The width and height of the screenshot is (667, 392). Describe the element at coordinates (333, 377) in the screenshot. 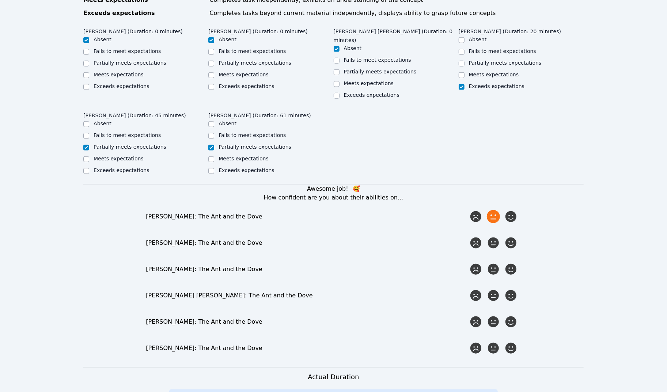

I see `h3: Actual Duration` at that location.